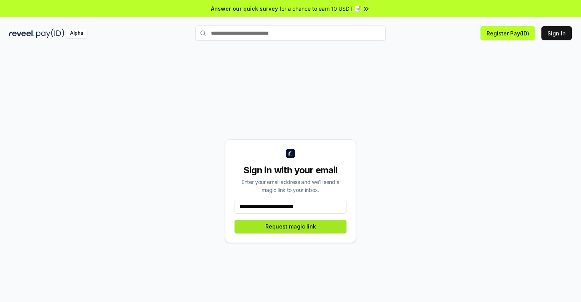 The image size is (581, 302). What do you see at coordinates (508, 33) in the screenshot?
I see `button: Register Pay(ID)` at bounding box center [508, 33].